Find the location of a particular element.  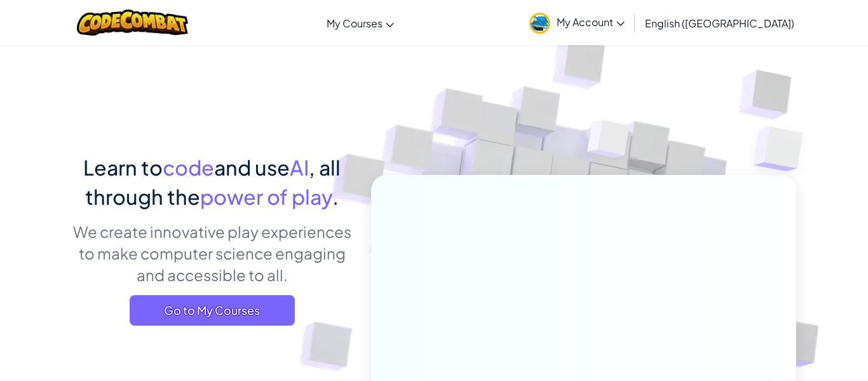

span: AI is located at coordinates (299, 167).